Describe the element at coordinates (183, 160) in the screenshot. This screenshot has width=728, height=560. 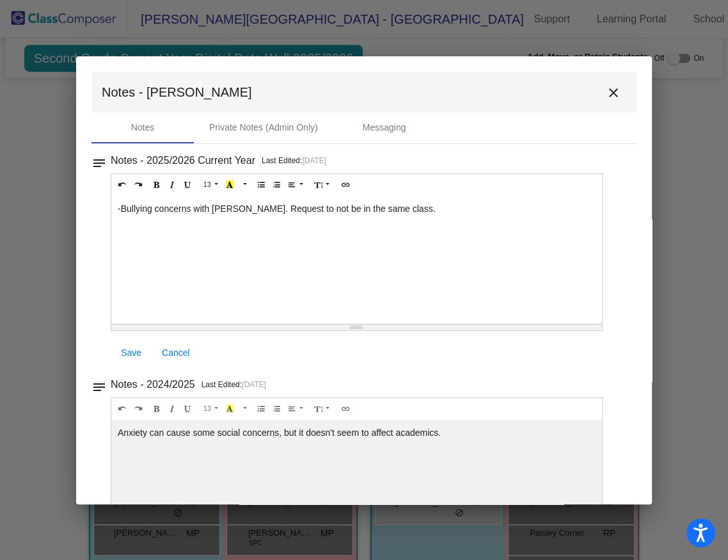
I see `h3: Notes - 2025/2026 Current Year` at that location.